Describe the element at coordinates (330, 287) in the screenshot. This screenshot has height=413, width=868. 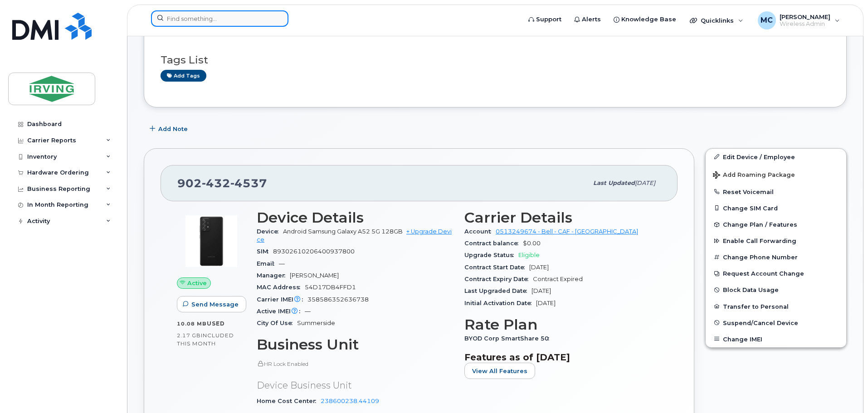
I see `span: 54D17DB4FFD1` at that location.